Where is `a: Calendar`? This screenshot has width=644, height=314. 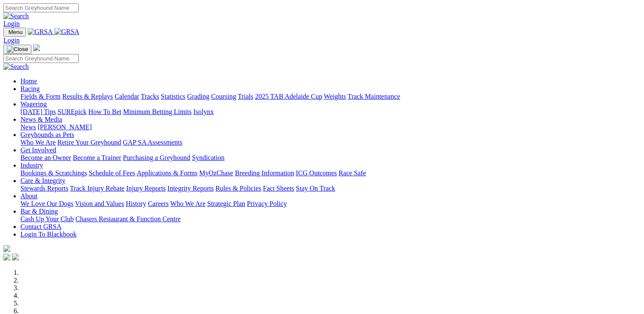
a: Calendar is located at coordinates (127, 96).